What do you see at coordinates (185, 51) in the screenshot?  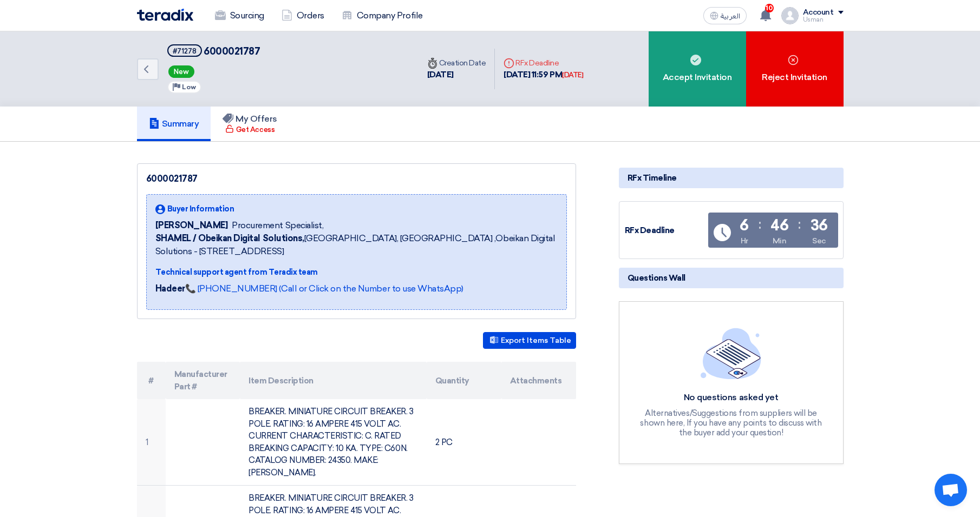 I see `div: #71278` at bounding box center [185, 51].